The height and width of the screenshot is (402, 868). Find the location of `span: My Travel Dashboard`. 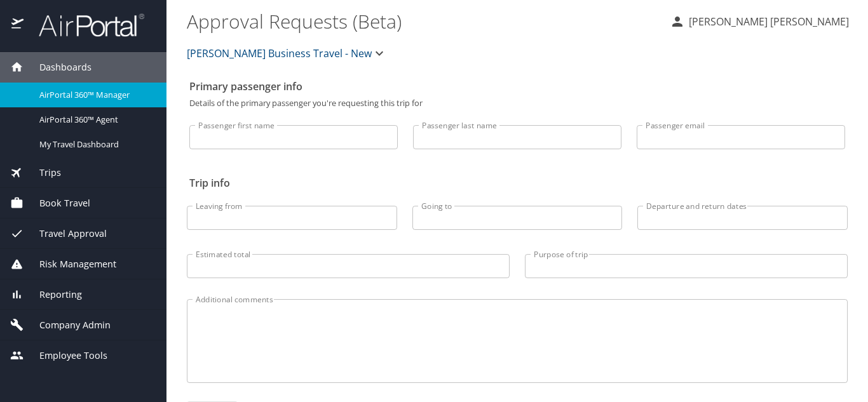

span: My Travel Dashboard is located at coordinates (95, 145).